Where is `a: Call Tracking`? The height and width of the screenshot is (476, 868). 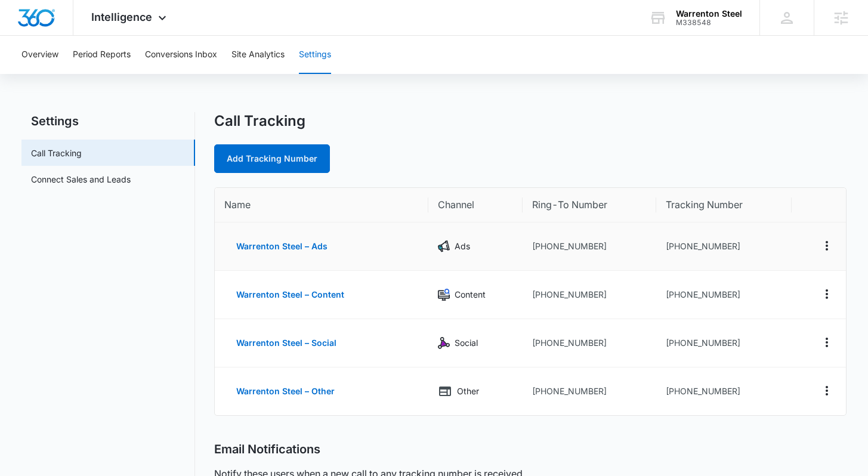 a: Call Tracking is located at coordinates (56, 152).